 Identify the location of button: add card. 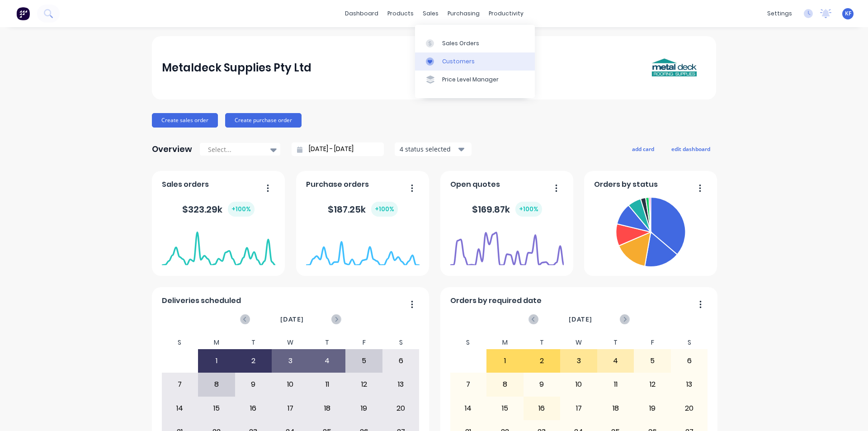
(643, 149).